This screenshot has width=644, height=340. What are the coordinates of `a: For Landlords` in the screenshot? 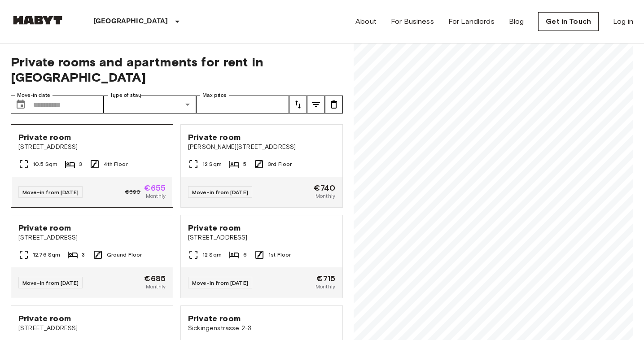 It's located at (471, 21).